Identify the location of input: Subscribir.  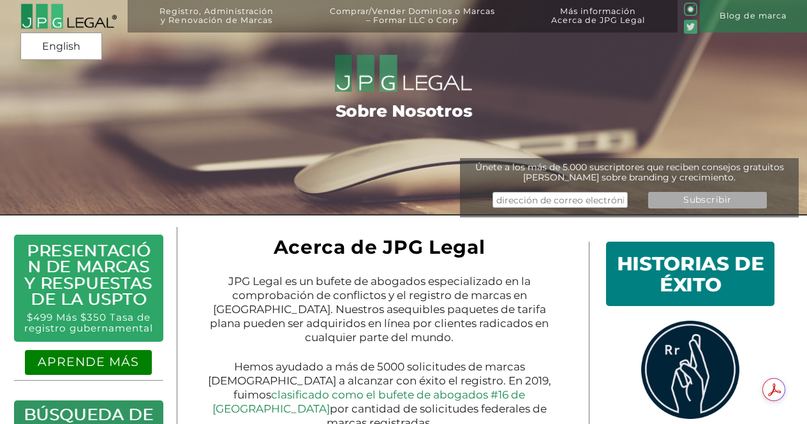
(707, 200).